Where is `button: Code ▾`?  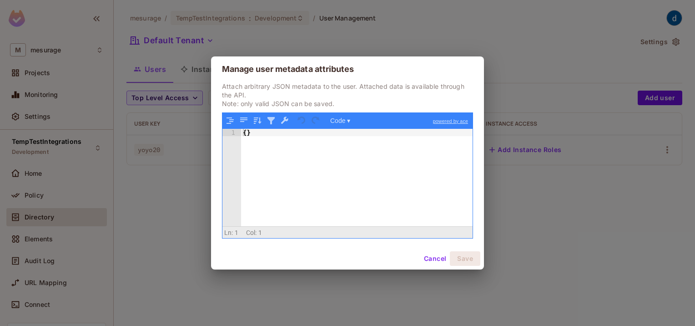
button: Code ▾ is located at coordinates (340, 121).